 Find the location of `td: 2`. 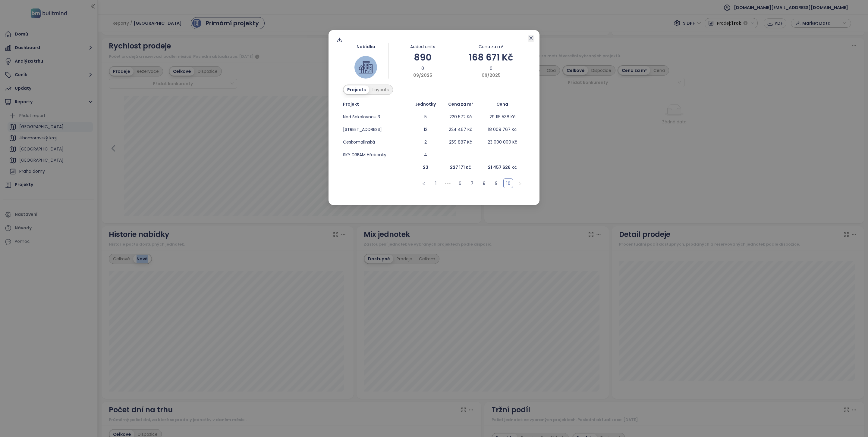

td: 2 is located at coordinates (426, 142).